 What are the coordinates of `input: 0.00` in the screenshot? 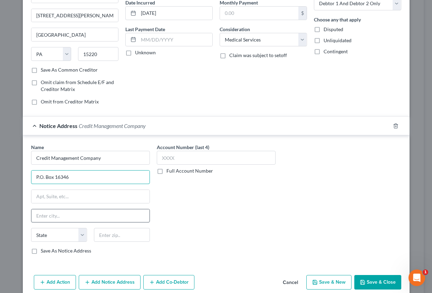 It's located at (259, 13).